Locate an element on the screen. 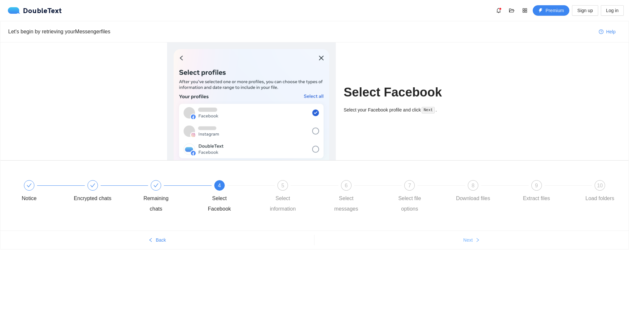 The width and height of the screenshot is (629, 309). span: Premium is located at coordinates (554, 10).